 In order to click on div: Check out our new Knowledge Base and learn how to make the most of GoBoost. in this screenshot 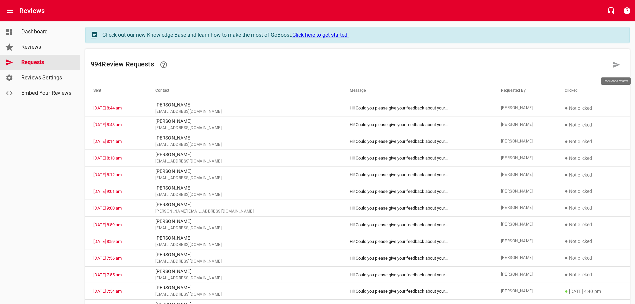, I will do `click(362, 35)`.